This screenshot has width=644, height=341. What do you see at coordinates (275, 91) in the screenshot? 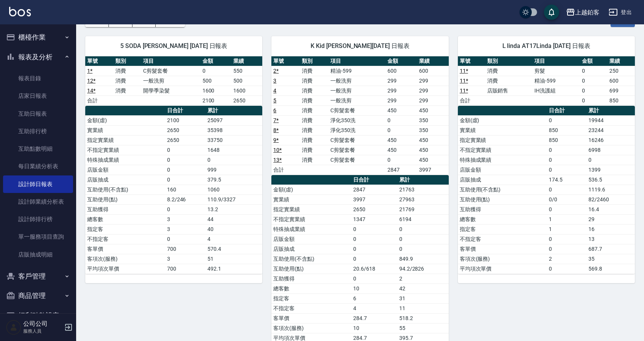
I see `a: 4` at bounding box center [275, 91].